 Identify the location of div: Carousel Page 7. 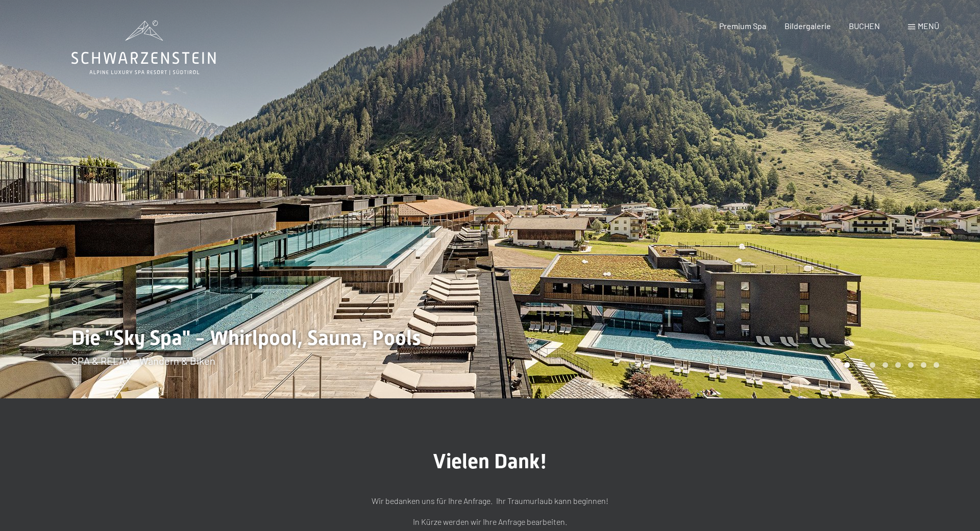
(923, 365).